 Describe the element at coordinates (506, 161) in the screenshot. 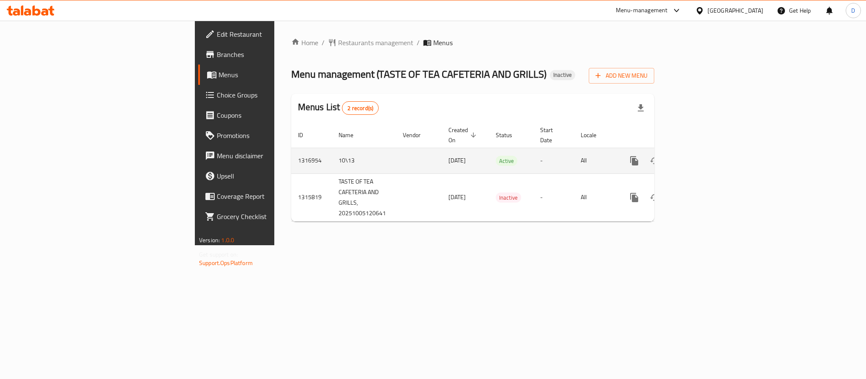

I see `div: Active` at that location.